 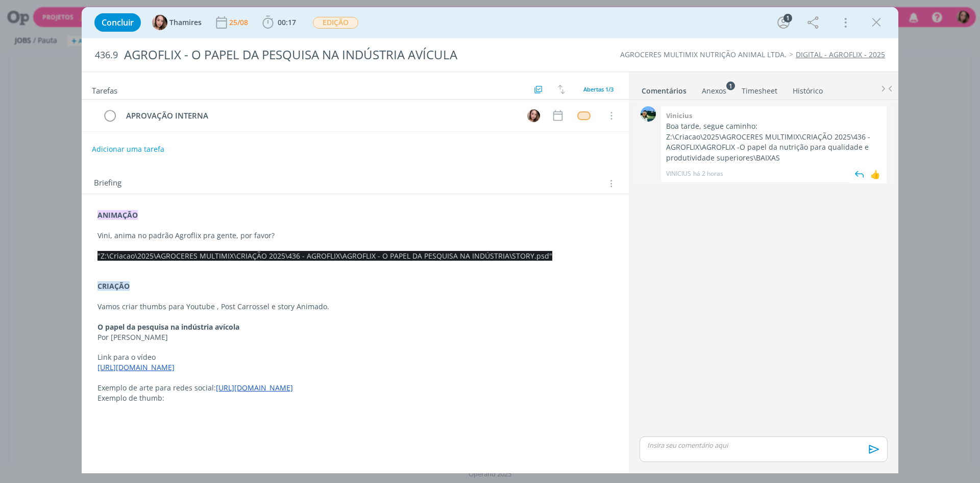 What do you see at coordinates (679, 115) in the screenshot?
I see `b: Vinicius` at bounding box center [679, 115].